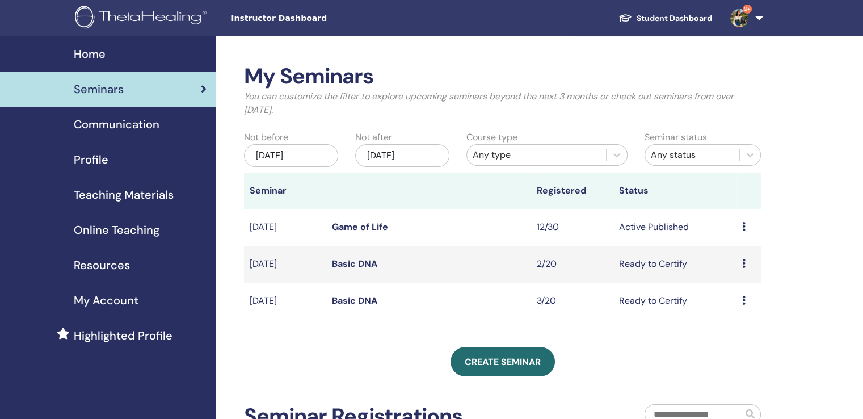  I want to click on label: Course type, so click(492, 137).